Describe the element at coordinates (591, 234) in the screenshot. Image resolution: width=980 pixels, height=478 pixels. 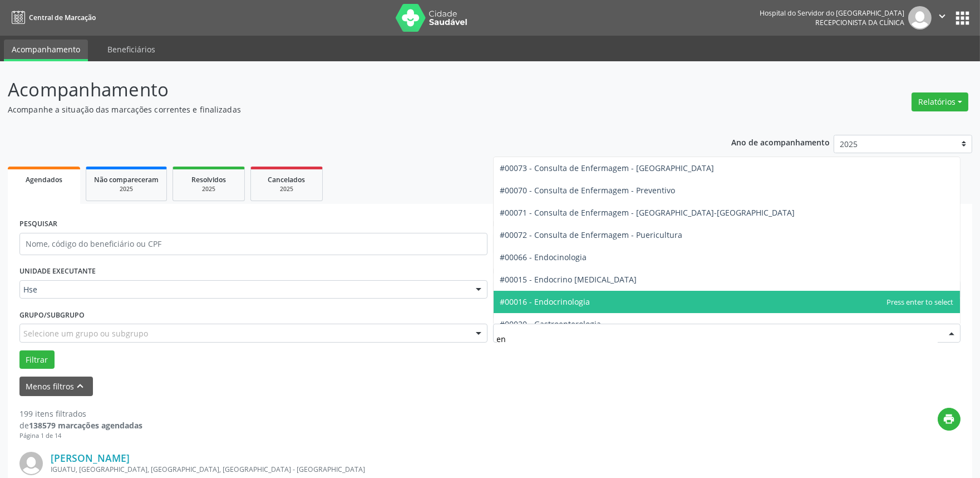
I see `span: #00072 - Consulta de Enfermagem - Puericultura` at that location.